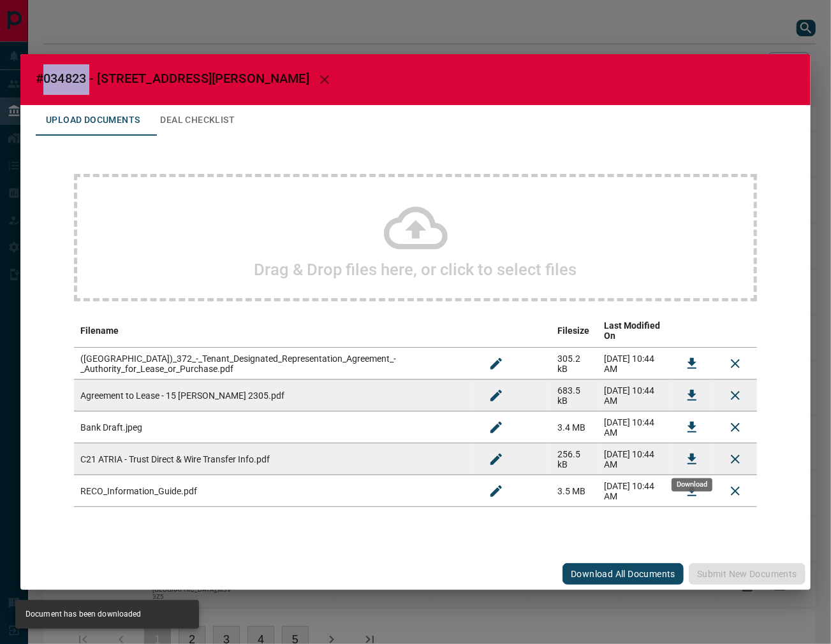 This screenshot has height=644, width=831. I want to click on div: Drag & Drop files here, or click to select files, so click(415, 238).